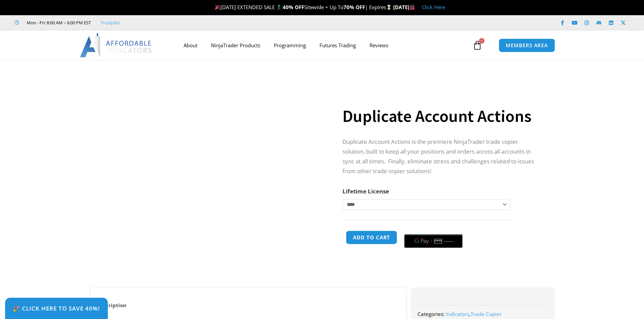 The image size is (644, 319). I want to click on p: Duplicate Account Actions is the premiere NinjaTrader trade copier solution, built to keep all yo..., so click(441, 157).